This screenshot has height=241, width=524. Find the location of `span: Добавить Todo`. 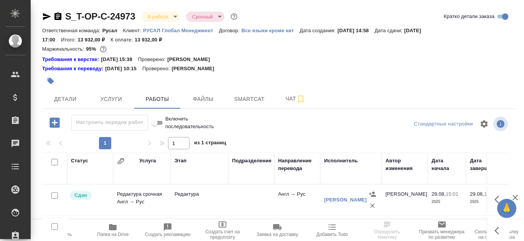

span: Добавить Todo is located at coordinates (332, 234).